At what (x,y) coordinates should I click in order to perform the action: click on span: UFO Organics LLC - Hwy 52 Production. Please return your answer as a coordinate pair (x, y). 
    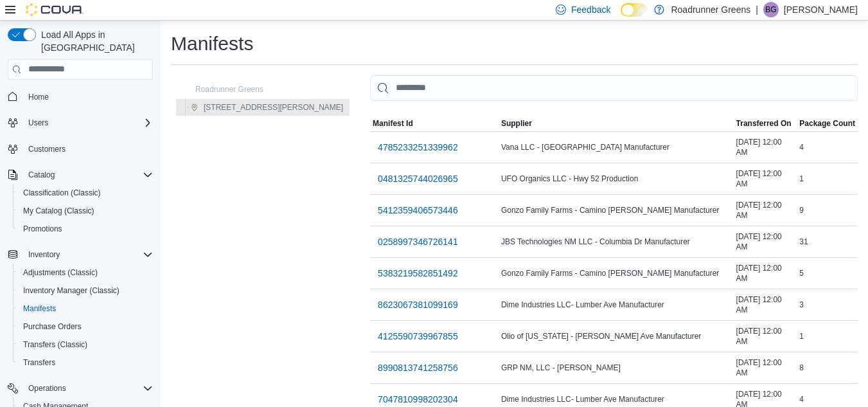
    Looking at the image, I should click on (569, 179).